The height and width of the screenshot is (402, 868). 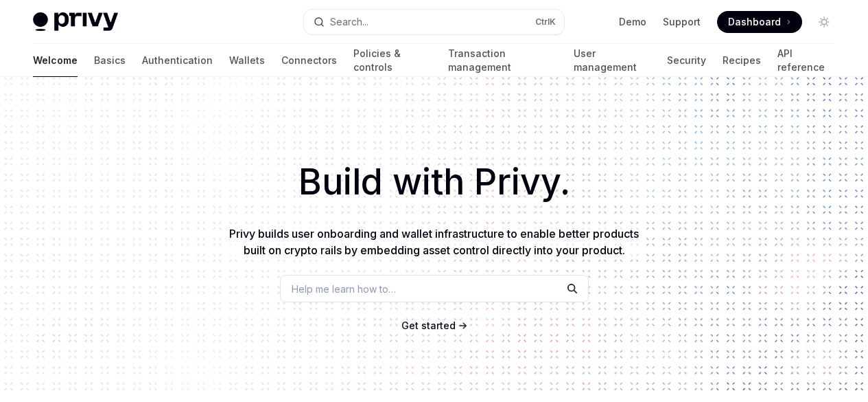 What do you see at coordinates (110, 60) in the screenshot?
I see `a: Basics` at bounding box center [110, 60].